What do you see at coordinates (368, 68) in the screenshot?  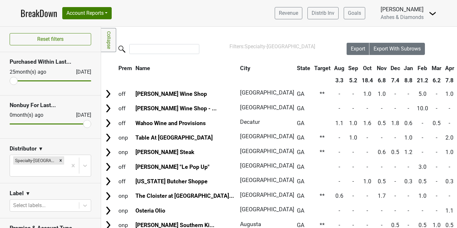 I see `th: Oct: activate to sort column ascending` at bounding box center [368, 68].